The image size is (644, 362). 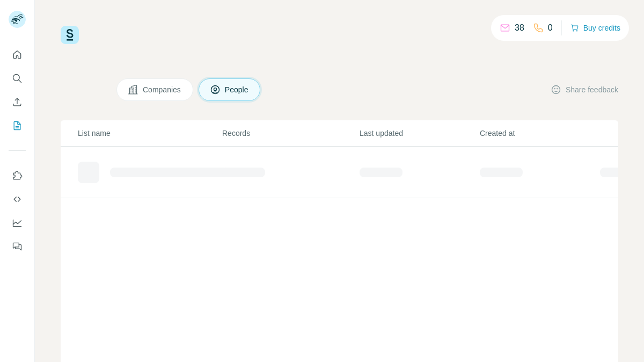 I want to click on button: Use Surfe API, so click(x=17, y=199).